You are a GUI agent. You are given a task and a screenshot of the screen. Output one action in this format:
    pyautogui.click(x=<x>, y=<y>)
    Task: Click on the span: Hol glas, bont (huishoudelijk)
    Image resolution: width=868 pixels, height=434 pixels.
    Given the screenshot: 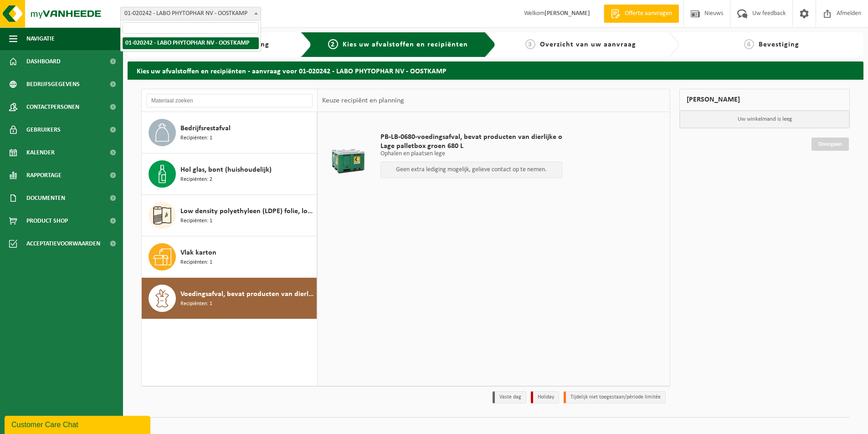 What is the action you would take?
    pyautogui.click(x=226, y=170)
    